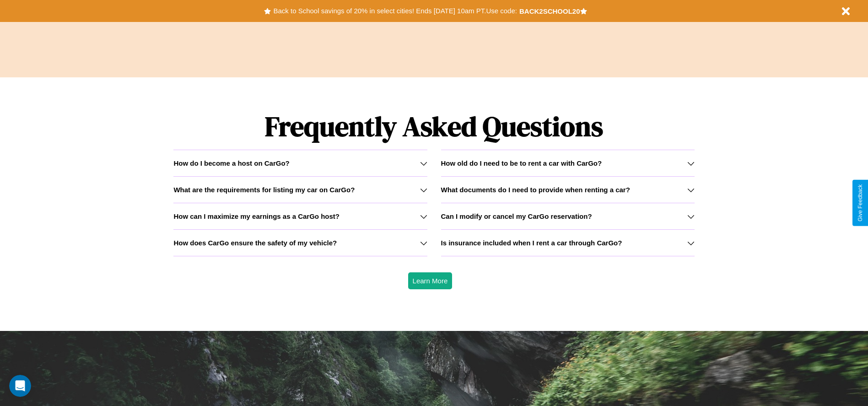  I want to click on h3: How do I become a host on CarGo?, so click(231, 163).